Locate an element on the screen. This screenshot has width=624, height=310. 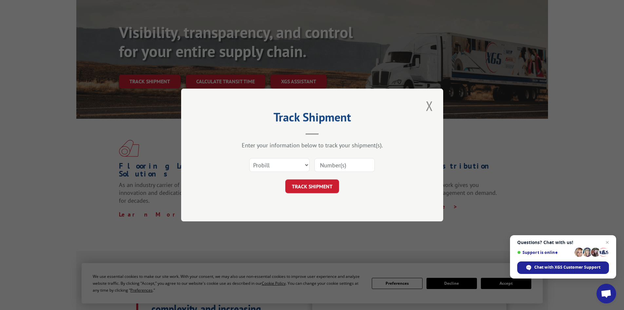
h2: Track Shipment is located at coordinates (312, 119).